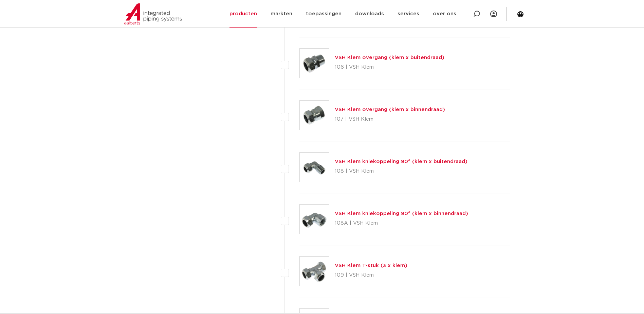 The width and height of the screenshot is (644, 314). What do you see at coordinates (314, 219) in the screenshot?
I see `img: Thumbnail for VSH Klem kniekoppeling 90° (klem x binnendraad)` at bounding box center [314, 219].